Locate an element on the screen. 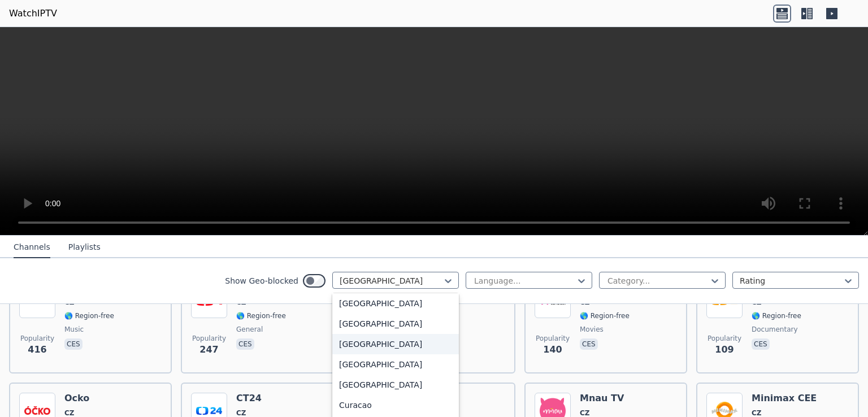 The image size is (868, 417). span: music is located at coordinates (74, 330).